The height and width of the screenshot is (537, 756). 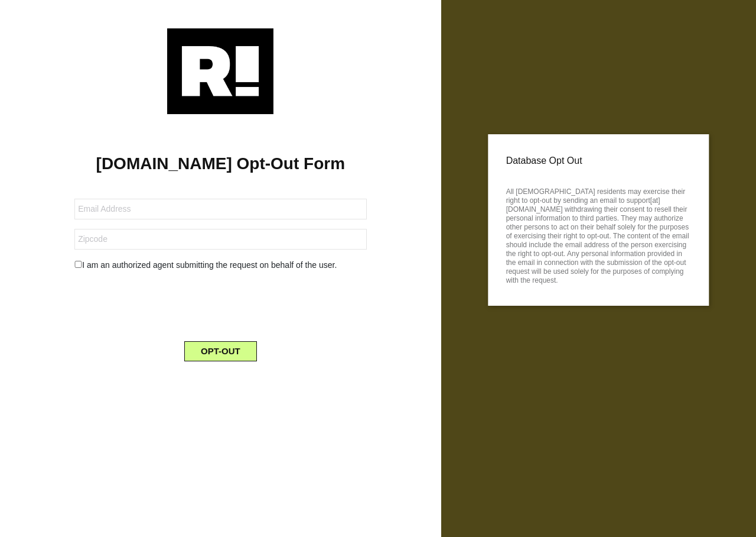 What do you see at coordinates (221, 208) in the screenshot?
I see `input: Email Address` at bounding box center [221, 208].